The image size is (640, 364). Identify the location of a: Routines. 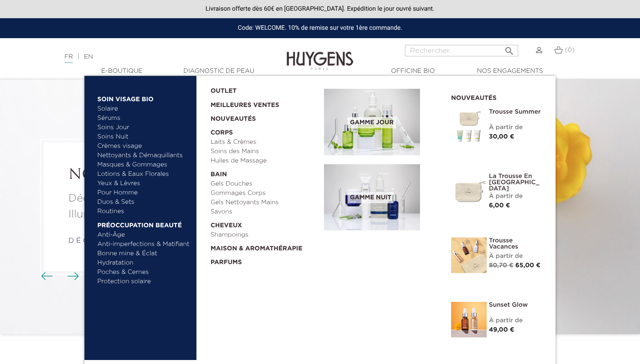
(143, 211).